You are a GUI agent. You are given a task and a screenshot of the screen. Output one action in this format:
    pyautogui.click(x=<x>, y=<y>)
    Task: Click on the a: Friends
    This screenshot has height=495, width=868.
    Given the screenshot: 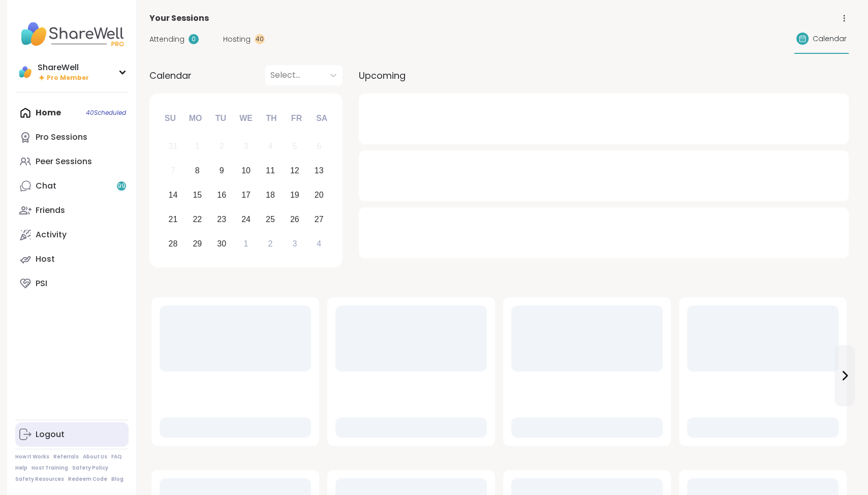 What is the action you would take?
    pyautogui.click(x=71, y=211)
    